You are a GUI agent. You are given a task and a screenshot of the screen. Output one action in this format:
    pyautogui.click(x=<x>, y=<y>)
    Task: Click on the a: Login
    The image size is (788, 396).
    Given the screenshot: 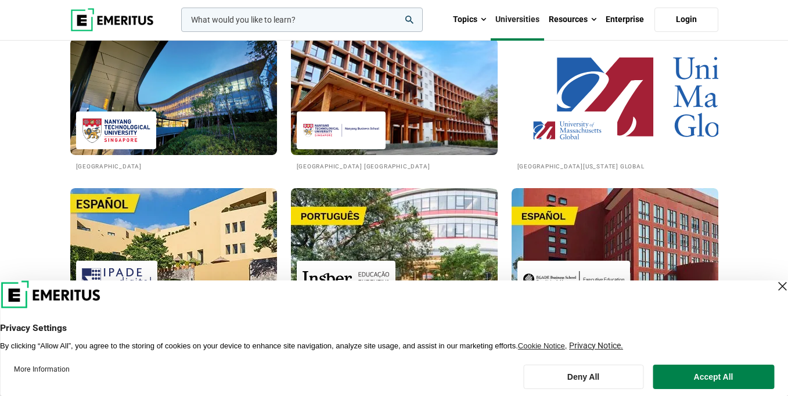 What is the action you would take?
    pyautogui.click(x=687, y=20)
    